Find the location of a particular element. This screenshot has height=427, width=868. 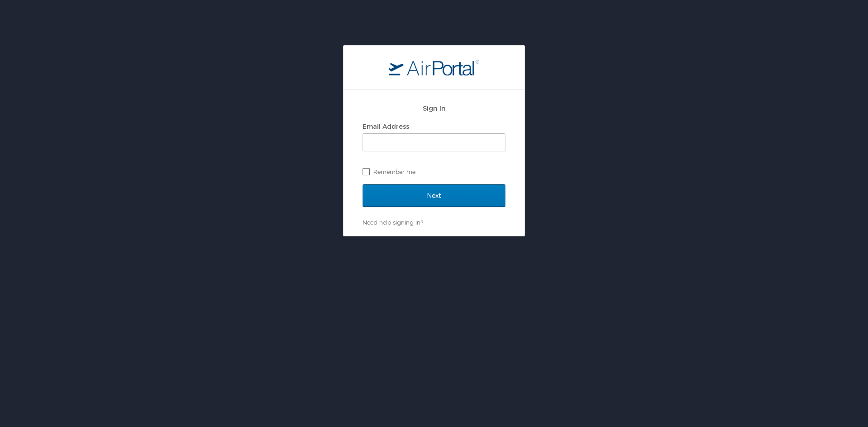

label: Email Address is located at coordinates (386, 126).